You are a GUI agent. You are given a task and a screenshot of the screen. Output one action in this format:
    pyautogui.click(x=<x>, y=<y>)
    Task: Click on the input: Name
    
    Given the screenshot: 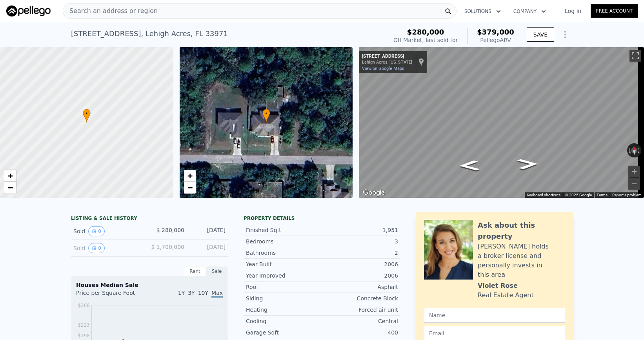 What is the action you would take?
    pyautogui.click(x=494, y=315)
    